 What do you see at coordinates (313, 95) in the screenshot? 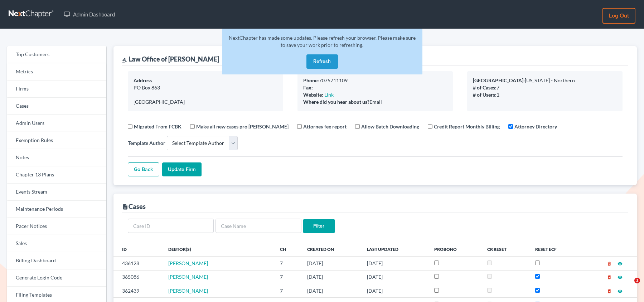
I see `b: Website:` at bounding box center [313, 95].